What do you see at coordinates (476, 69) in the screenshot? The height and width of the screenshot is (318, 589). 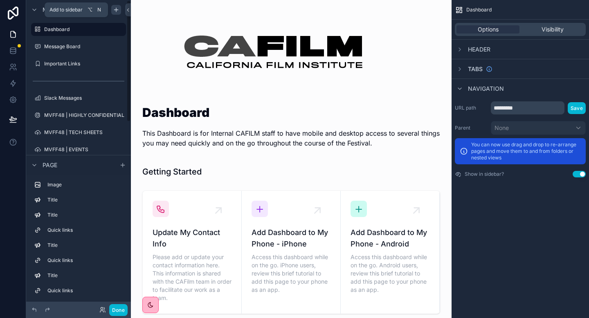 I see `span: Tabs` at bounding box center [476, 69].